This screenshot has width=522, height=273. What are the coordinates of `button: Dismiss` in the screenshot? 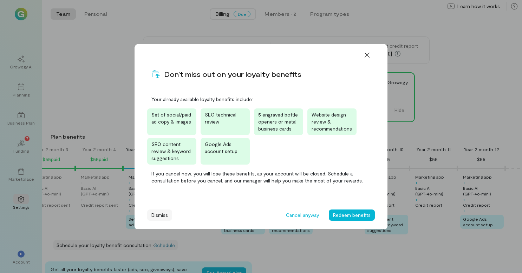 It's located at (159, 215).